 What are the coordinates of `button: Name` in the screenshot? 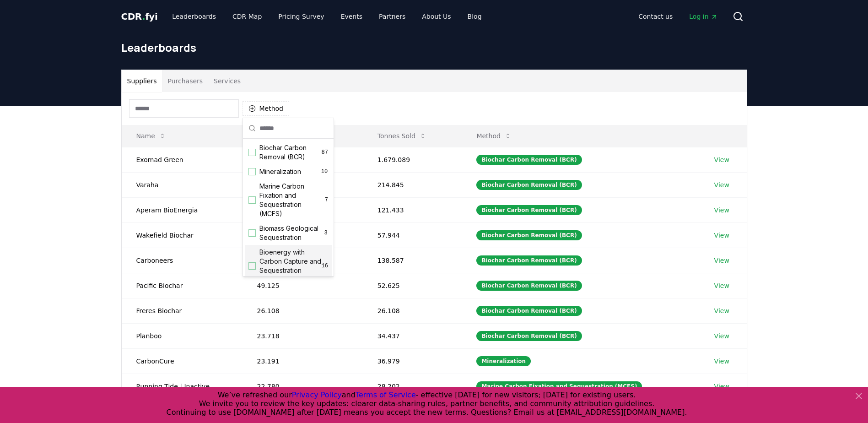 It's located at (151, 136).